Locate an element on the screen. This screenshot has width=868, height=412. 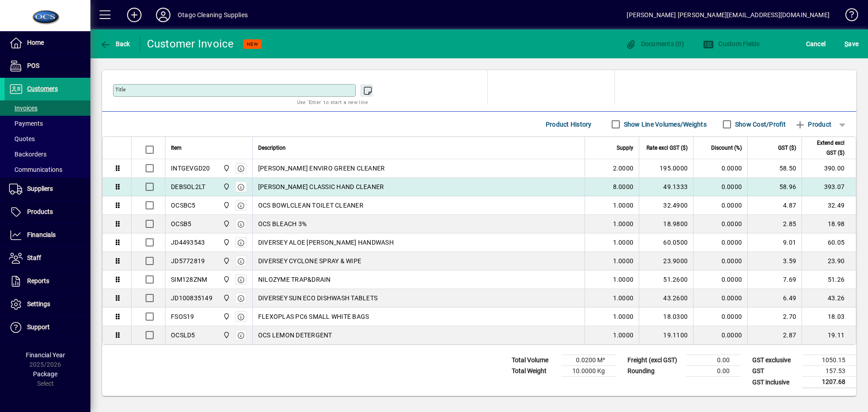
span: DIVERSEY CYCLONE SPRAY & WIPE is located at coordinates (310, 261).